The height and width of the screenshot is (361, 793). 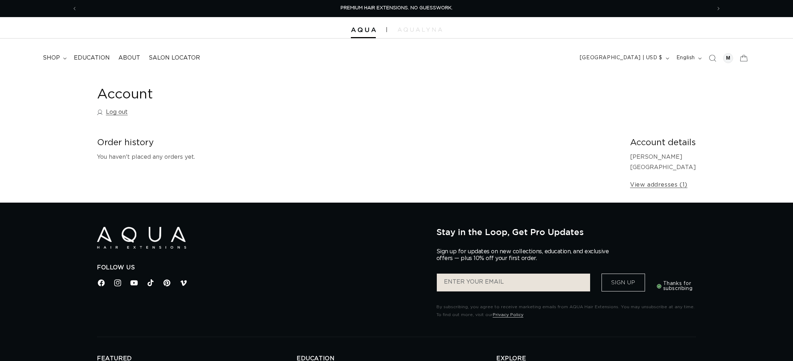 I want to click on span: English, so click(x=685, y=58).